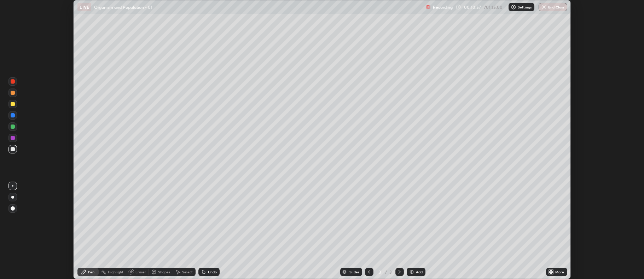  I want to click on p: LIVE, so click(84, 7).